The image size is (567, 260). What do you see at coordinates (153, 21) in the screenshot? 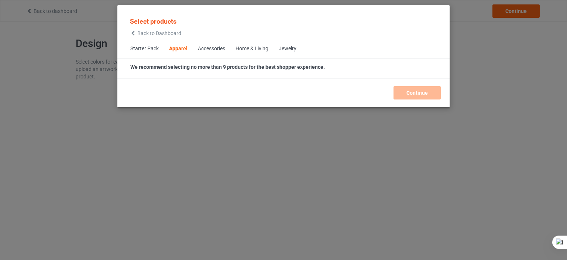
I see `span: Select products` at bounding box center [153, 21].